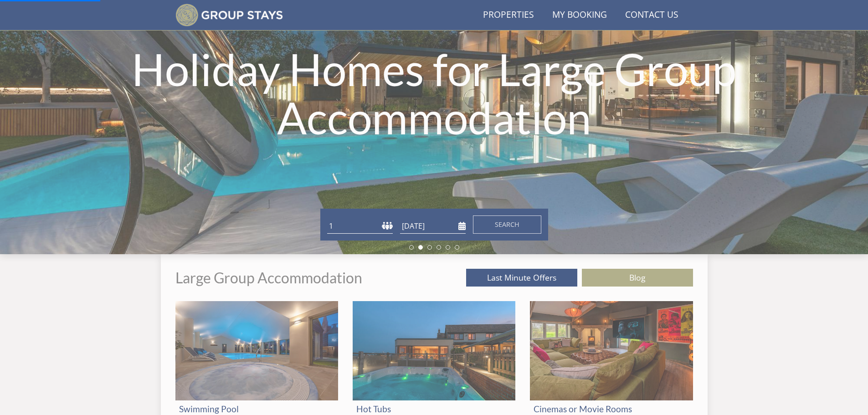 The height and width of the screenshot is (415, 868). I want to click on input: Arrival Date, so click(433, 226).